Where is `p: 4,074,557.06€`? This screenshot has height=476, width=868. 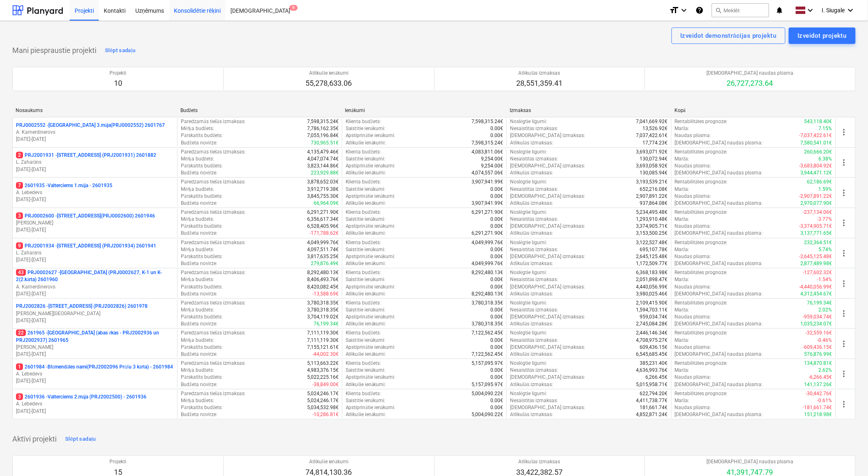 p: 4,074,557.06€ is located at coordinates (488, 173).